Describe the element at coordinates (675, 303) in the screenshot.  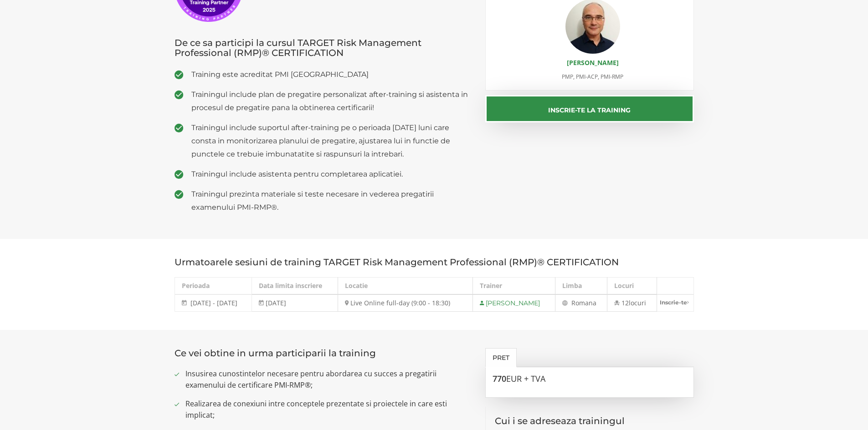
I see `a: Inscrie-te` at that location.